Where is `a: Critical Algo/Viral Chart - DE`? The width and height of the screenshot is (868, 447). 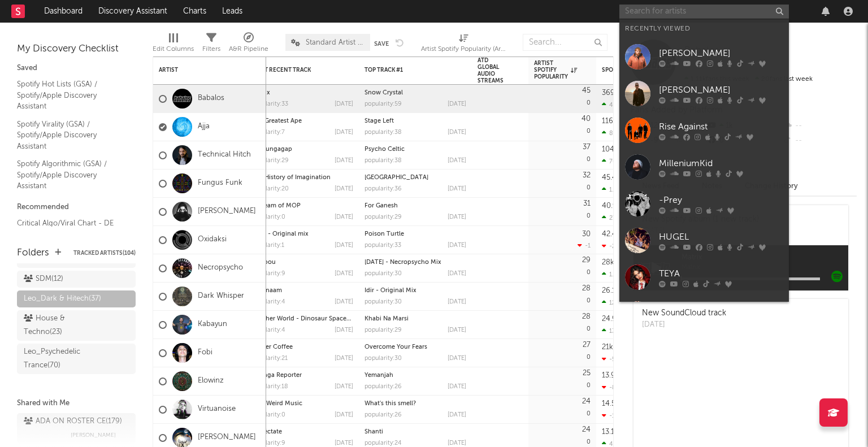 a: Critical Algo/Viral Chart - DE is located at coordinates (71, 223).